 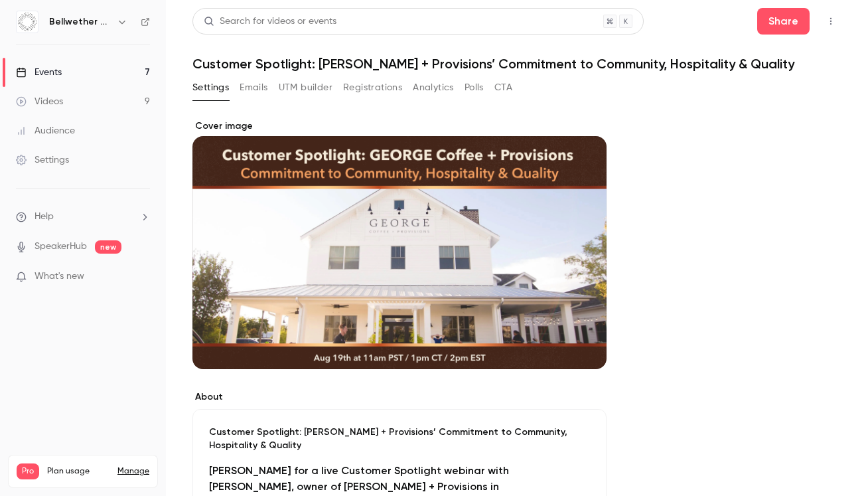 I want to click on button: Registrations, so click(x=372, y=88).